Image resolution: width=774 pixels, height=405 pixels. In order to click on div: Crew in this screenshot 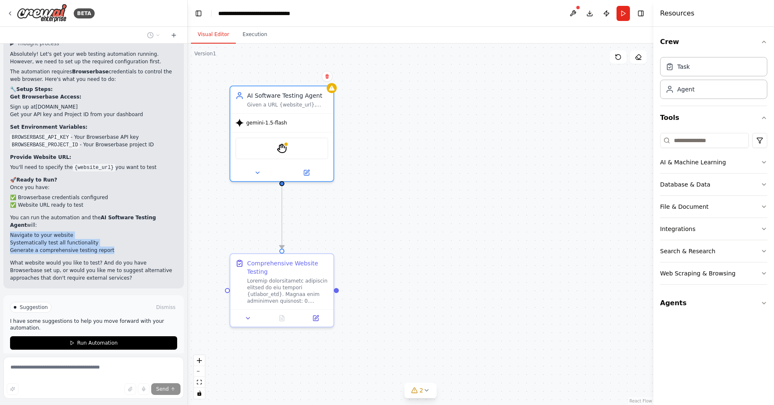, I will do `click(714, 80)`.